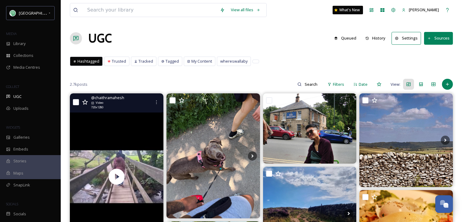 The height and width of the screenshot is (222, 462). What do you see at coordinates (396, 84) in the screenshot?
I see `span: View:` at bounding box center [396, 84].